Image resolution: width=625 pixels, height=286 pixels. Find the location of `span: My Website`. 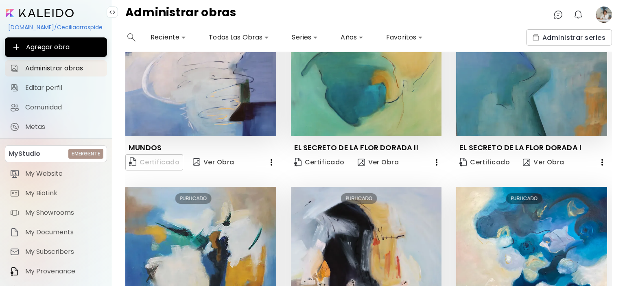

span: My Website is located at coordinates (64, 174).